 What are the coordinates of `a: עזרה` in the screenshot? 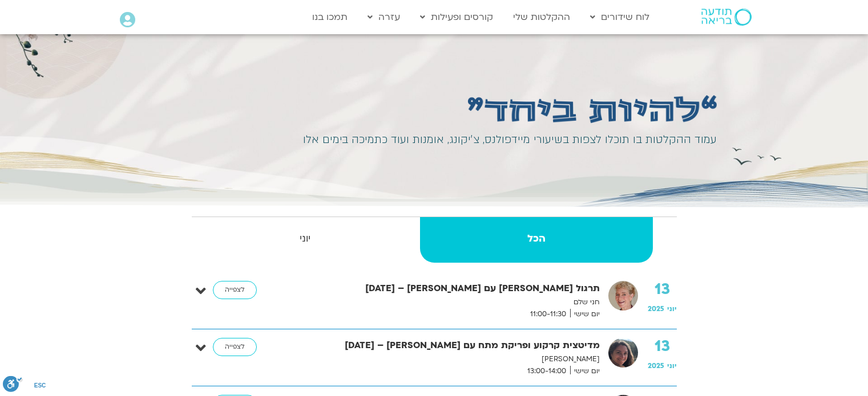 It's located at (384, 17).